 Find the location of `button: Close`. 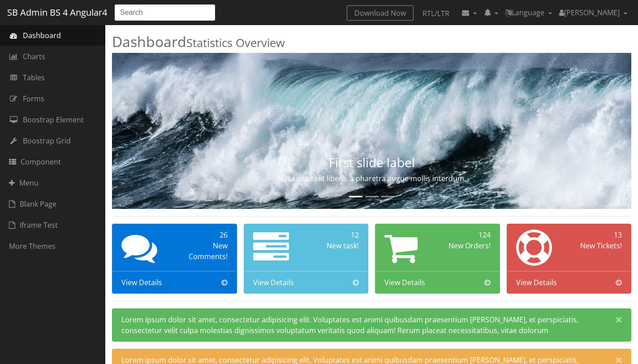

button: Close is located at coordinates (619, 320).